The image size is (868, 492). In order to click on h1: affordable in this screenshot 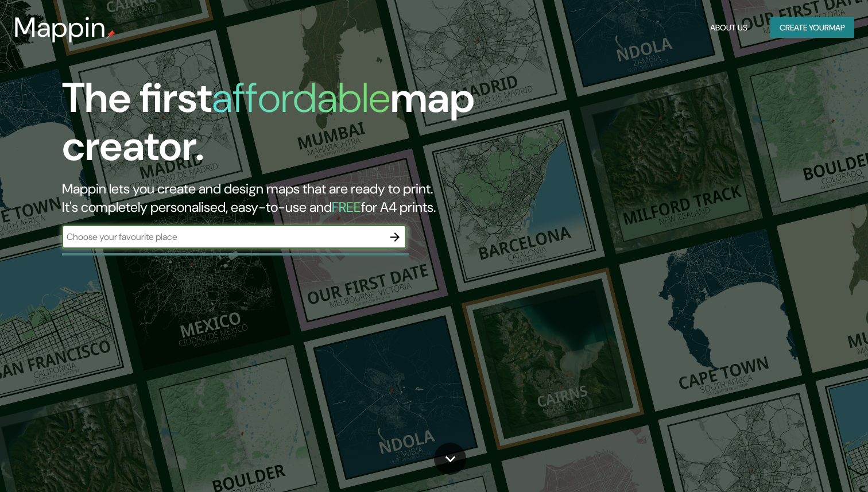, I will do `click(301, 97)`.